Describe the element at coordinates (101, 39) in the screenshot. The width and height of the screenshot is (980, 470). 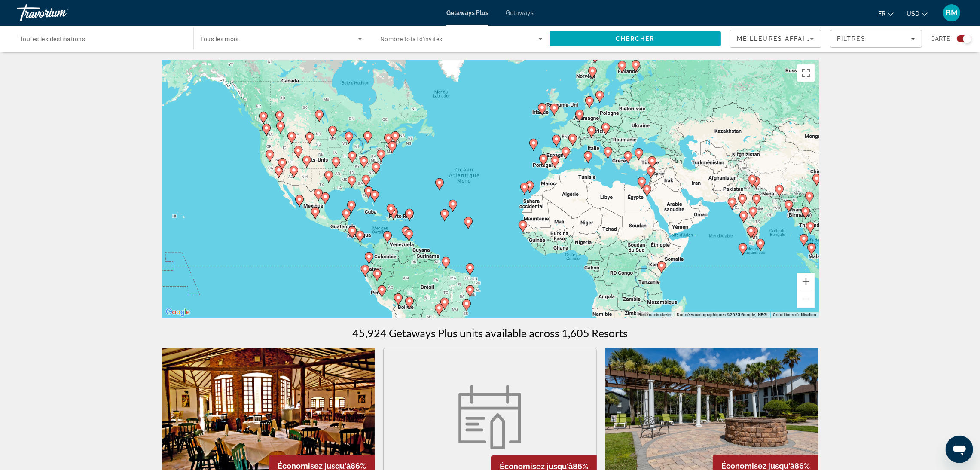
I see `input: Select destination` at that location.